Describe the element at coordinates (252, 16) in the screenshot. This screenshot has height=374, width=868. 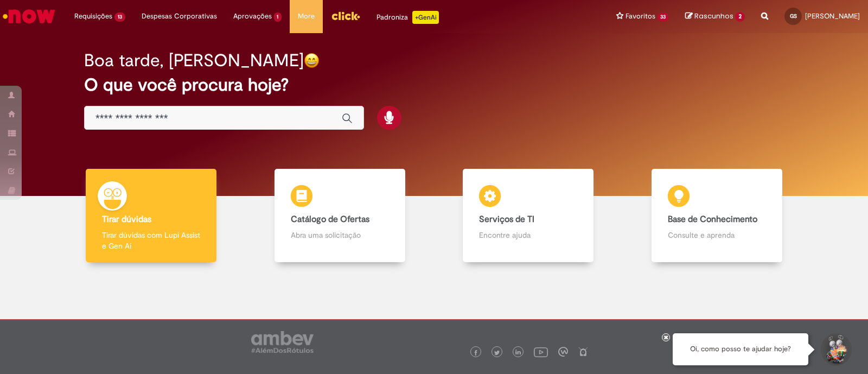
I see `span: Aprovações` at that location.